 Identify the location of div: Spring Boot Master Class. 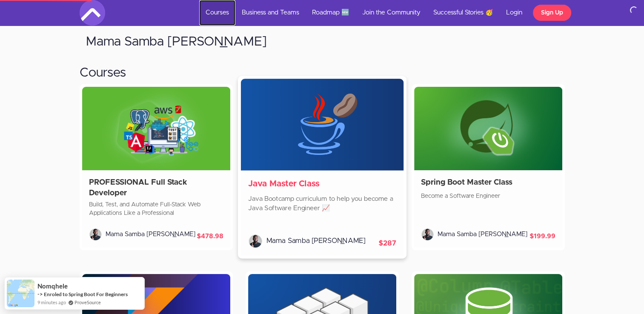
(488, 180).